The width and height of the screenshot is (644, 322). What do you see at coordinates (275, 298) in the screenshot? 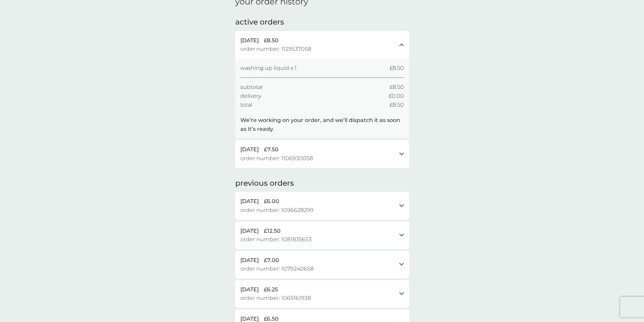
I see `span: order number: 1065161938` at bounding box center [275, 298].